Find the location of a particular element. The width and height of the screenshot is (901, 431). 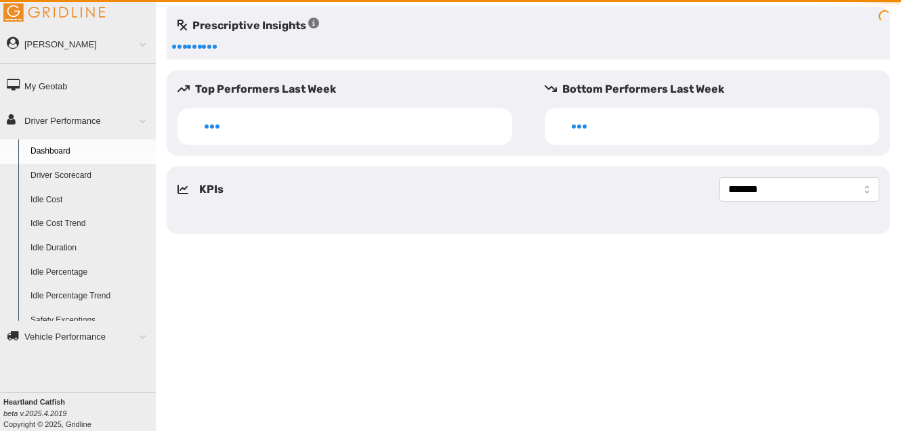

b: Heartland Catfish is located at coordinates (34, 402).